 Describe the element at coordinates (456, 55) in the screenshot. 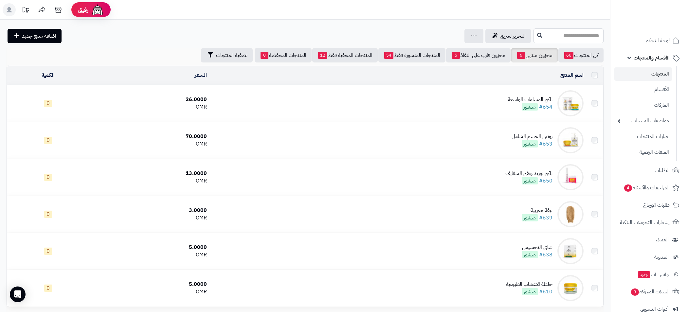

I see `span: 5` at that location.